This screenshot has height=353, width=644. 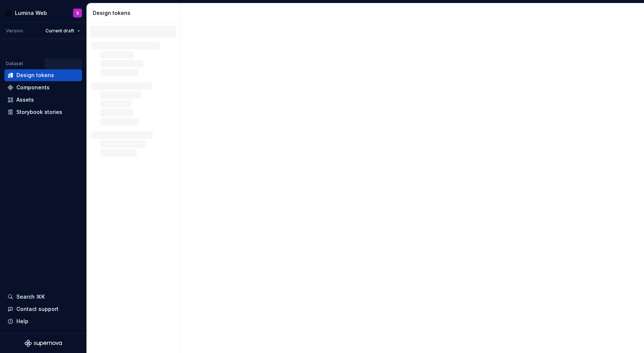 What do you see at coordinates (43, 297) in the screenshot?
I see `button: Search ⌘K` at bounding box center [43, 297].